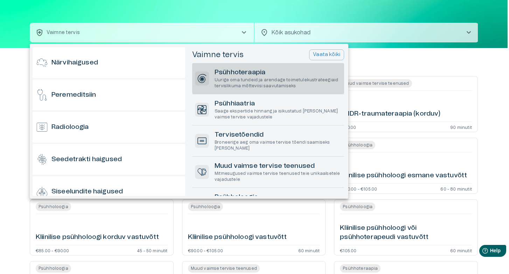 The width and height of the screenshot is (509, 274). What do you see at coordinates (73, 95) in the screenshot?
I see `h6: Peremeditsiin` at bounding box center [73, 95].